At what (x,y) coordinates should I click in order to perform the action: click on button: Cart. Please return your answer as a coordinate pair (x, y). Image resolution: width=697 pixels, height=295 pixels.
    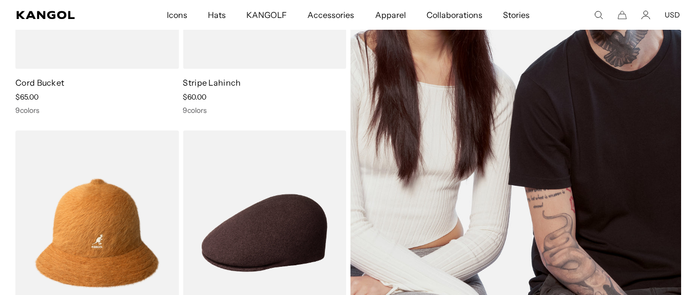
    Looking at the image, I should click on (623, 15).